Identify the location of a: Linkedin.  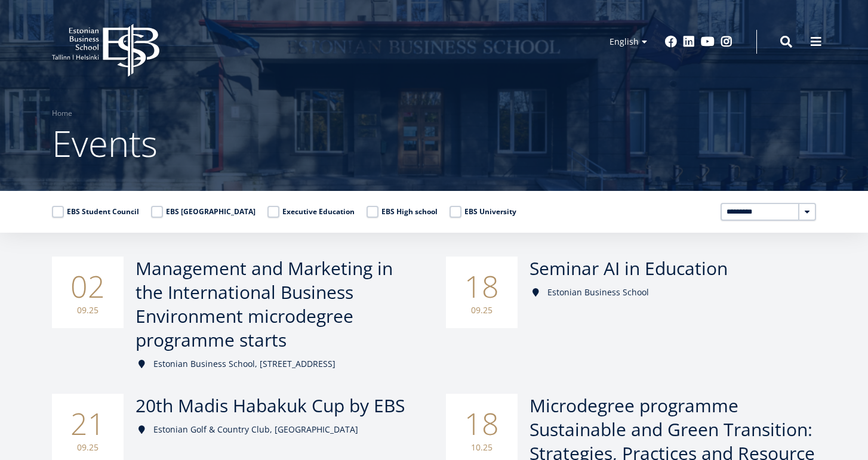
(689, 42).